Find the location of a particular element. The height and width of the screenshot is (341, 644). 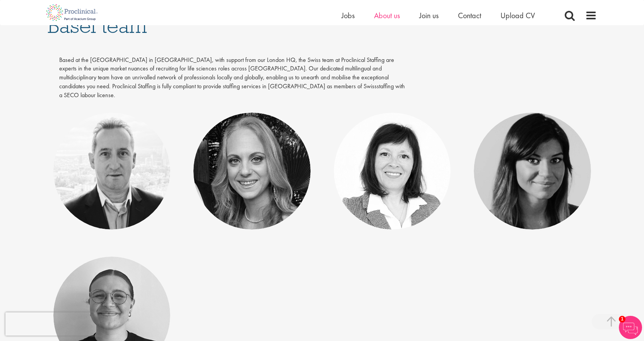

span: Contact is located at coordinates (469, 15).